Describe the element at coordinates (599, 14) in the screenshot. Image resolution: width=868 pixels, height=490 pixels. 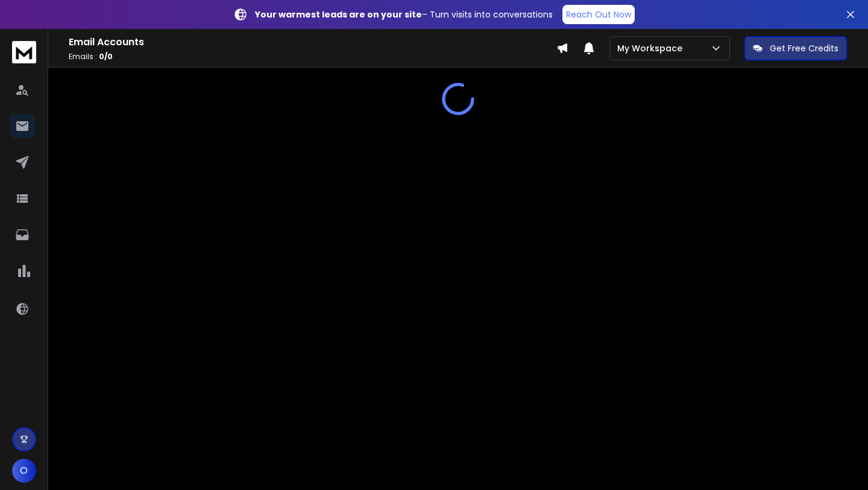
I see `p: Reach Out Now` at that location.